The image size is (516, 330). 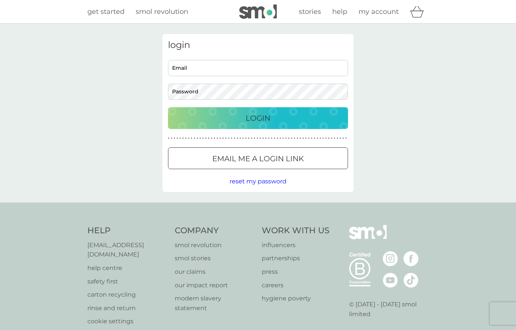 What do you see at coordinates (258, 181) in the screenshot?
I see `span: reset my password` at bounding box center [258, 181].